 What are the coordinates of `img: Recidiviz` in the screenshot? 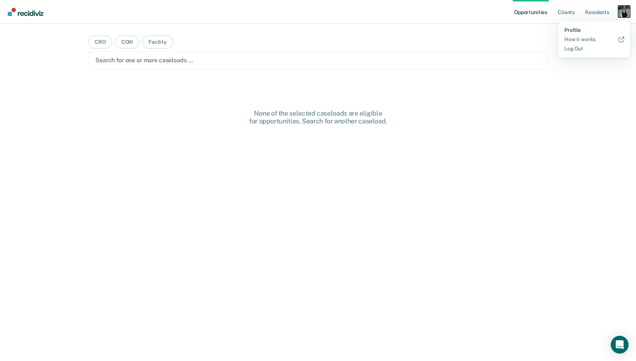 It's located at (26, 12).